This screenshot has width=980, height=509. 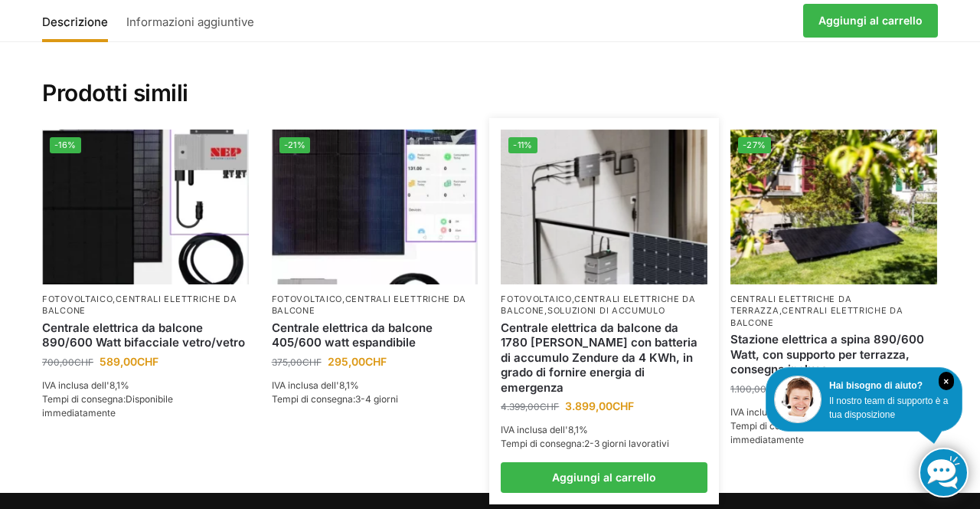 I want to click on font: 4.399,00, so click(x=520, y=406).